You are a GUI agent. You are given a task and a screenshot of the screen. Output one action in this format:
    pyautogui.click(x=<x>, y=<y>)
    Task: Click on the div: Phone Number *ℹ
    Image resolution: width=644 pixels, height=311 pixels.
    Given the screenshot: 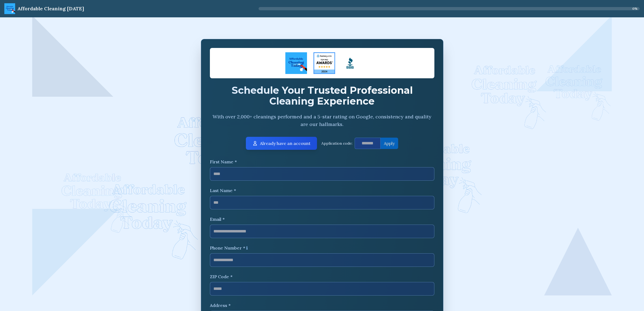 What is the action you would take?
    pyautogui.click(x=229, y=248)
    